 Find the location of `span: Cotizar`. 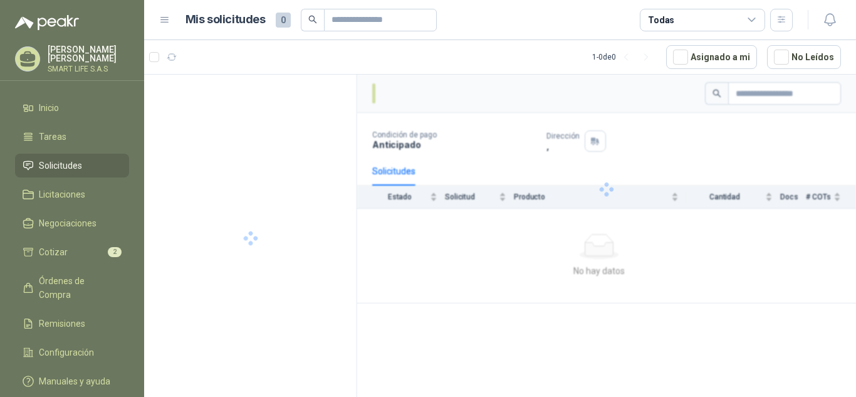

span: Cotizar is located at coordinates (53, 252).